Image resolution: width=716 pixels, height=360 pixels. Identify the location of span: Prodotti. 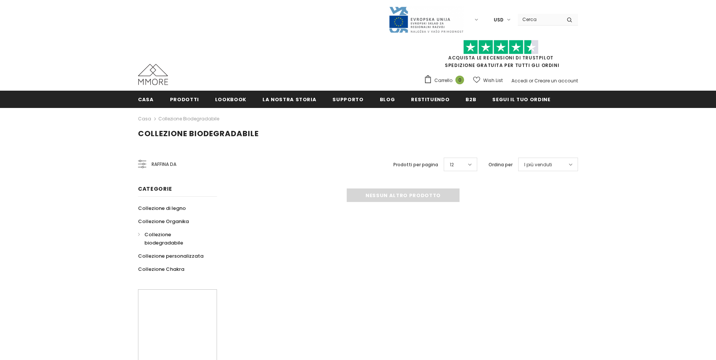
(184, 99).